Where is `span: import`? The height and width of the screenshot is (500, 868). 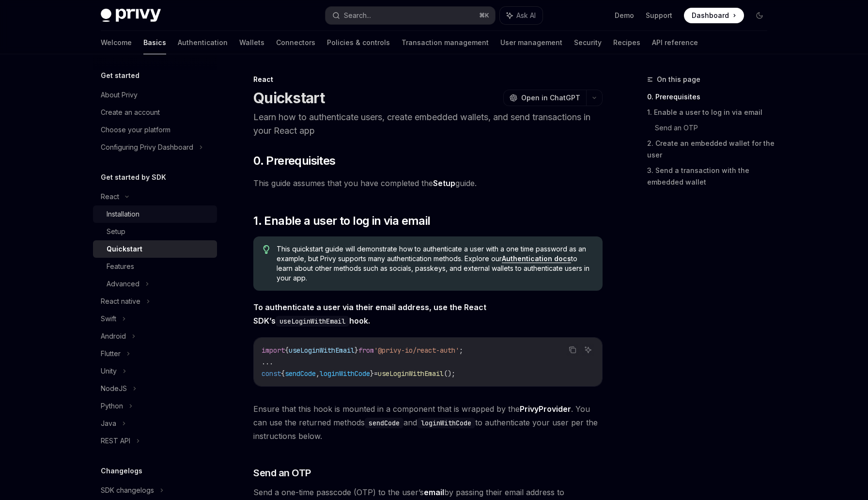 span: import is located at coordinates (273, 350).